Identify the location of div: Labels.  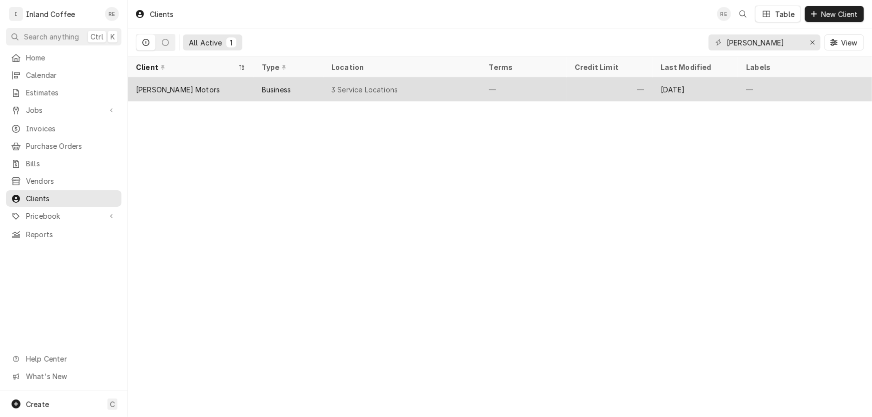
(805, 67).